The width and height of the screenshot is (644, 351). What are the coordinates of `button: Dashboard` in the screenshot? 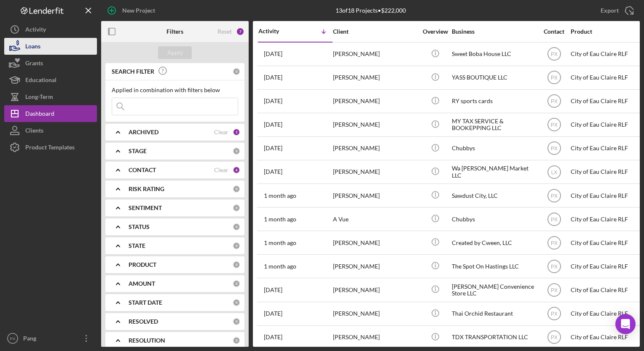 It's located at (51, 114).